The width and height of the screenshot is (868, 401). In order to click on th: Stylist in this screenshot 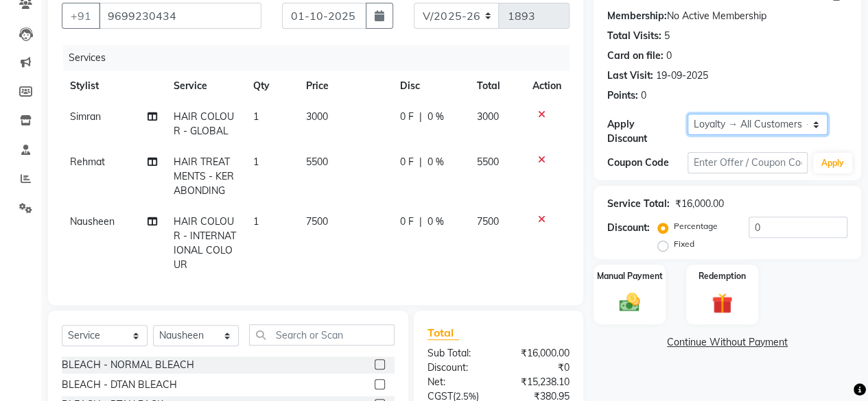, I will do `click(113, 86)`.